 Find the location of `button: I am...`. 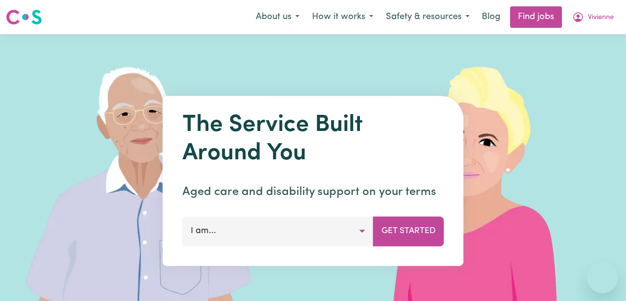

button: I am... is located at coordinates (278, 231).